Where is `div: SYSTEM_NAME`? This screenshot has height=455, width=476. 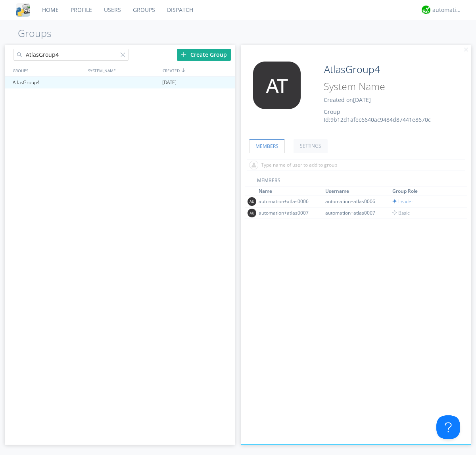 div: SYSTEM_NAME is located at coordinates (123, 70).